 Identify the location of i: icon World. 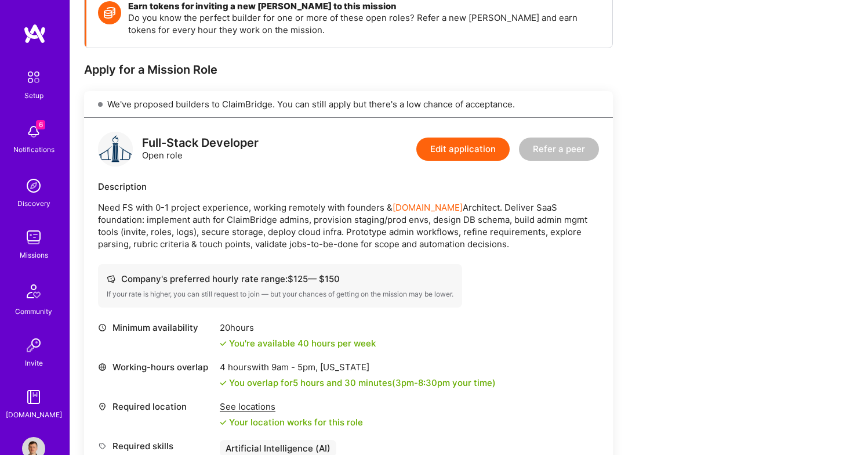
(102, 366).